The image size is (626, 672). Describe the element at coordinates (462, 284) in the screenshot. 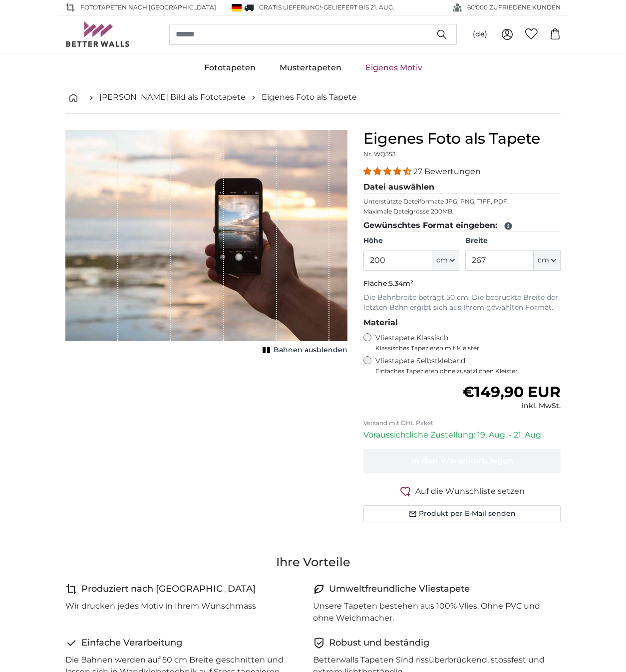

I see `p: Fläche:` at that location.